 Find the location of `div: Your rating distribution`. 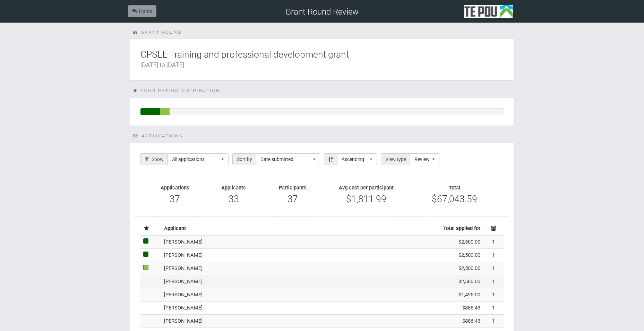

div: Your rating distribution is located at coordinates (324, 90).